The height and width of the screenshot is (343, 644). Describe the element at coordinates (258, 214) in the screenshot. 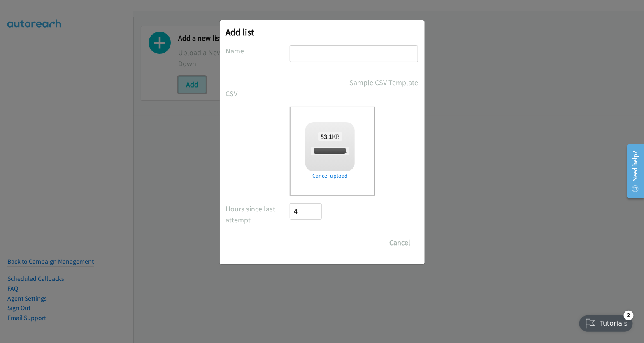

I see `label: Hours since last attempt` at that location.